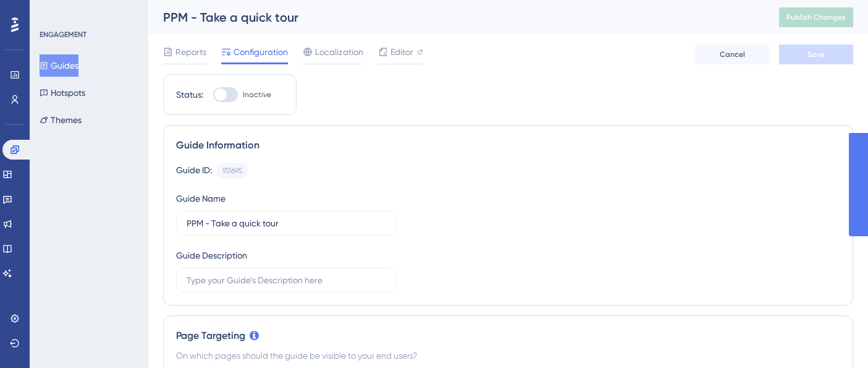 This screenshot has width=868, height=368. I want to click on span: Configuration, so click(261, 52).